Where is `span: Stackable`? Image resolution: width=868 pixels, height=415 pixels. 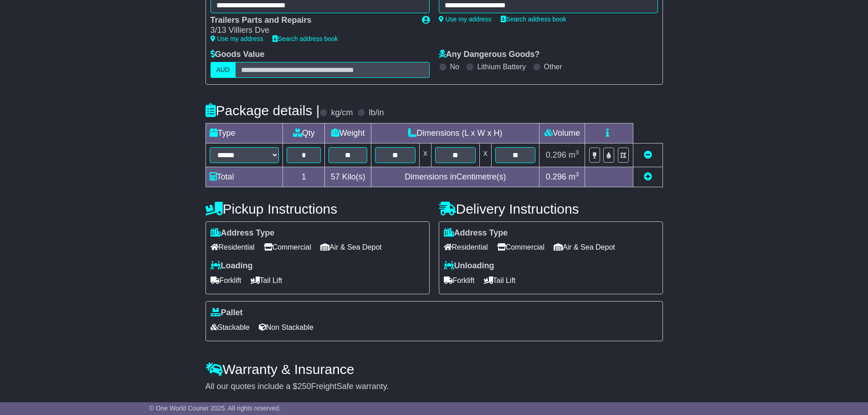
span: Stackable is located at coordinates (230, 327).